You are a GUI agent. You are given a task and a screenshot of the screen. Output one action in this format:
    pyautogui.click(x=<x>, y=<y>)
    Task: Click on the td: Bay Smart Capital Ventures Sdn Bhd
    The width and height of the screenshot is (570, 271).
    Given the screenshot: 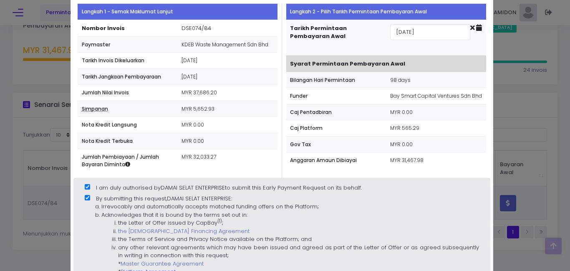 What is the action you would take?
    pyautogui.click(x=436, y=96)
    